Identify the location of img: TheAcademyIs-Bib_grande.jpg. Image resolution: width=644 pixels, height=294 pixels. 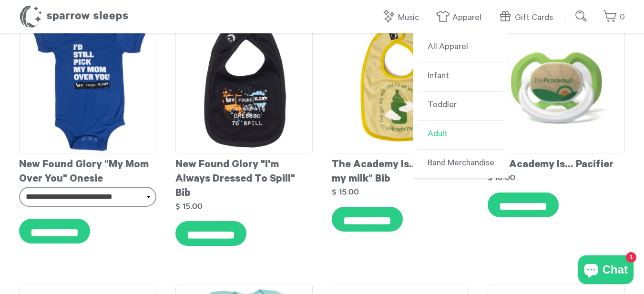
(401, 85).